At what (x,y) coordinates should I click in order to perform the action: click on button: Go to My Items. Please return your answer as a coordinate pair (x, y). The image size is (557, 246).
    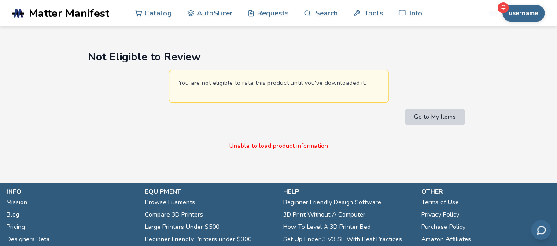
    Looking at the image, I should click on (435, 117).